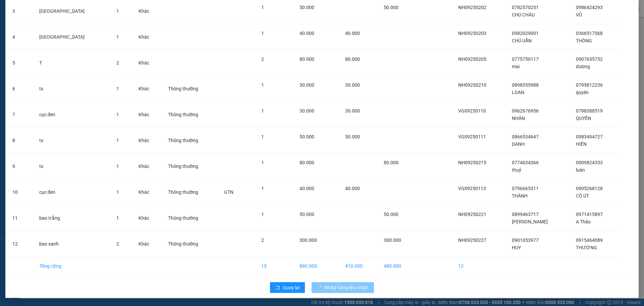 The image size is (644, 306). What do you see at coordinates (582, 92) in the screenshot?
I see `span: quyên` at bounding box center [582, 92].